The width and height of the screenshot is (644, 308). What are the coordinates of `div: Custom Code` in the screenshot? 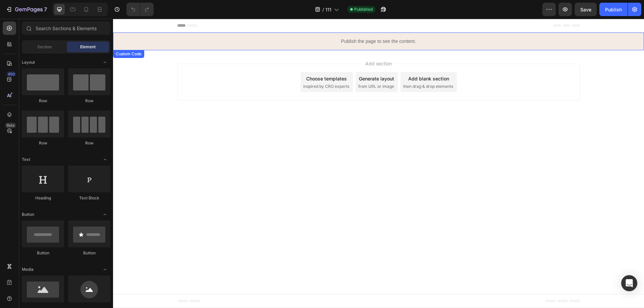 It's located at (15, 35).